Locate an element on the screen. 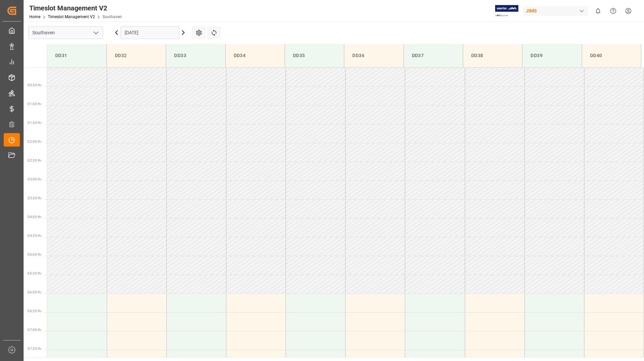 Image resolution: width=644 pixels, height=361 pixels. div: DD37 is located at coordinates (433, 56).